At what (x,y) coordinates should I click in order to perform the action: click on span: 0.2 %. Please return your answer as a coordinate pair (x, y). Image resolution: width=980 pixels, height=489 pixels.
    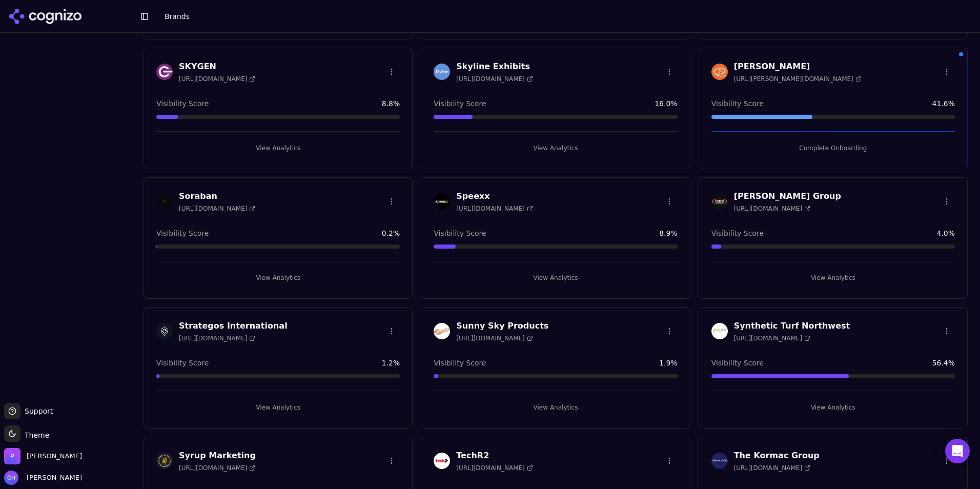
    Looking at the image, I should click on (391, 234).